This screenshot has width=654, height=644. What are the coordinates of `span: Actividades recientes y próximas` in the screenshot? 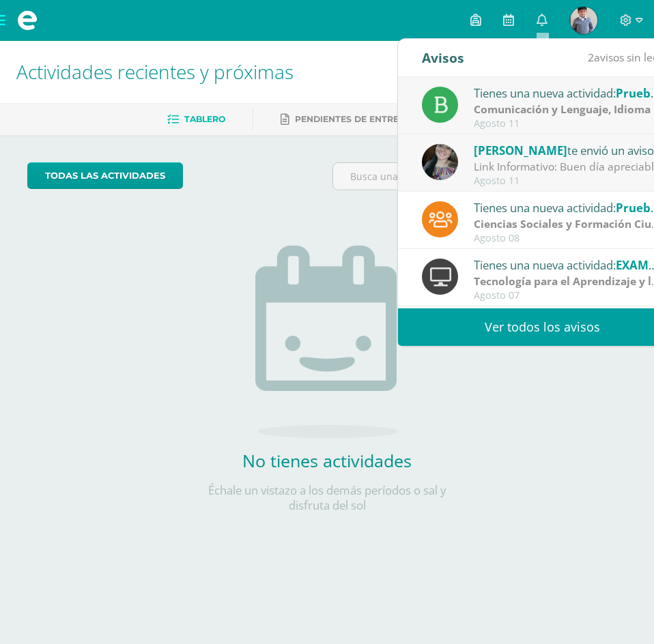 It's located at (155, 72).